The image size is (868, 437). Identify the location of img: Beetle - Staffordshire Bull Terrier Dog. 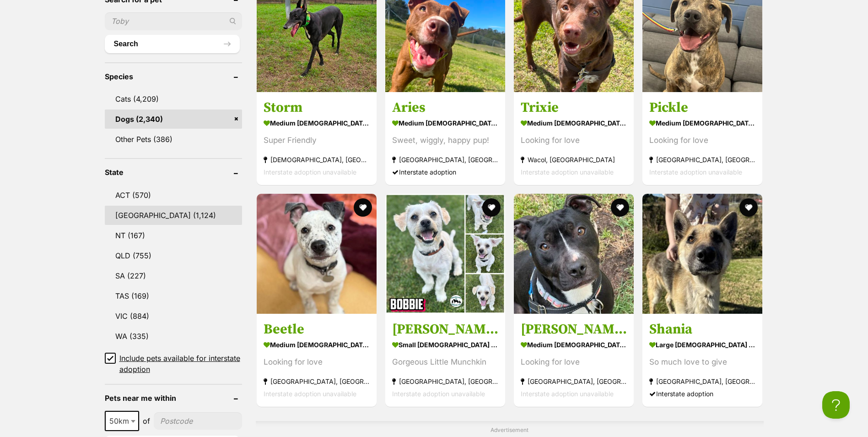
(316, 254).